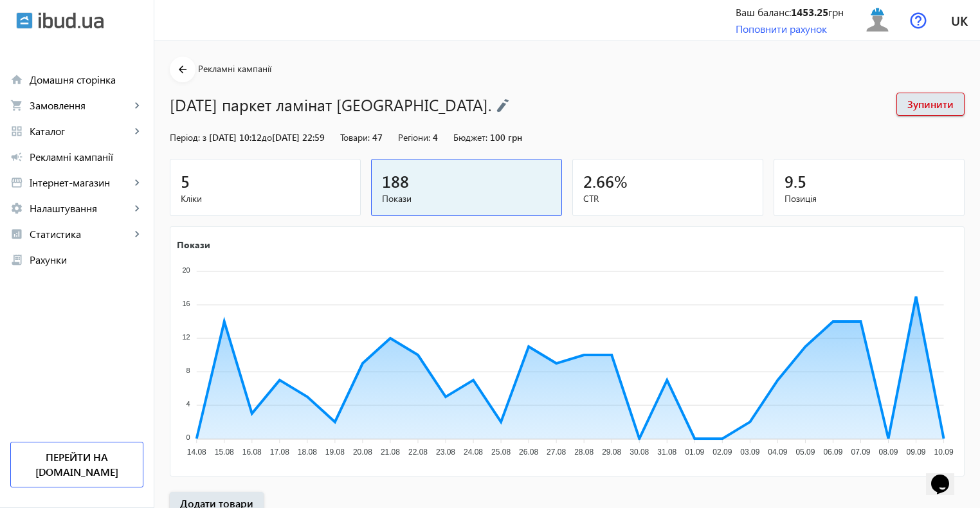 This screenshot has width=980, height=508. Describe the element at coordinates (789, 12) in the screenshot. I see `div: Ваш баланс: грн` at that location.